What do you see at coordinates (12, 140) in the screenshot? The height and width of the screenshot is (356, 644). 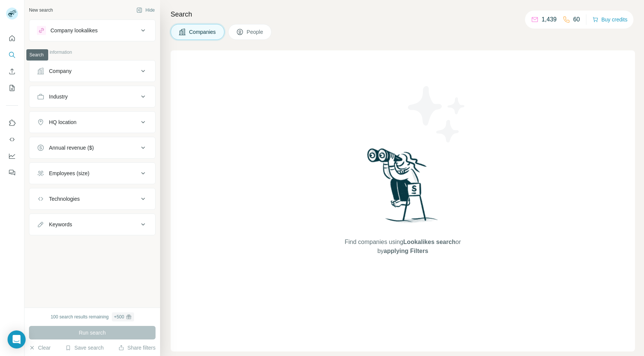 I see `button: Use Surfe API` at bounding box center [12, 140].